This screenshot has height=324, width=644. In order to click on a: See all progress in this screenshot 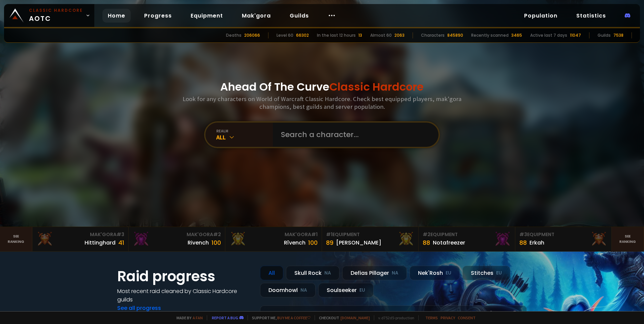, I will do `click(139, 308)`.